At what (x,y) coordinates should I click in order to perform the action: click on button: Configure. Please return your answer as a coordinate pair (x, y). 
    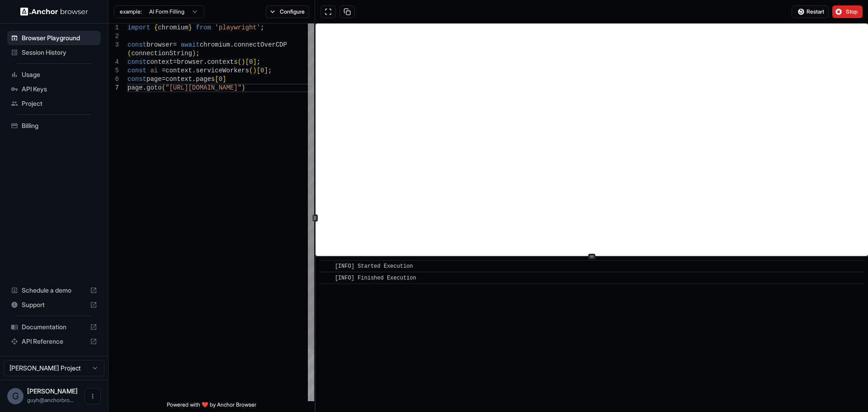
    Looking at the image, I should click on (288, 12).